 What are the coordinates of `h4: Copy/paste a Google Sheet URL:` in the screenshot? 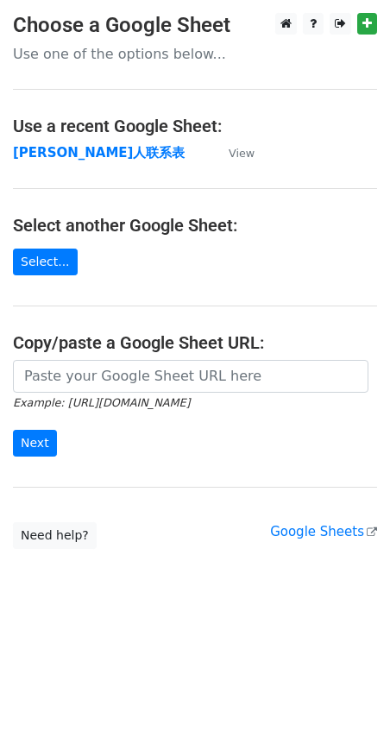 It's located at (195, 343).